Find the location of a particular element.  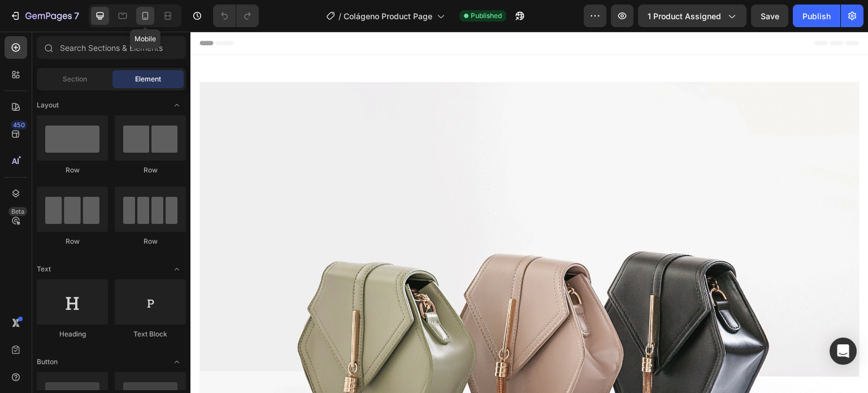

div: Open Intercom Messenger is located at coordinates (843, 351).